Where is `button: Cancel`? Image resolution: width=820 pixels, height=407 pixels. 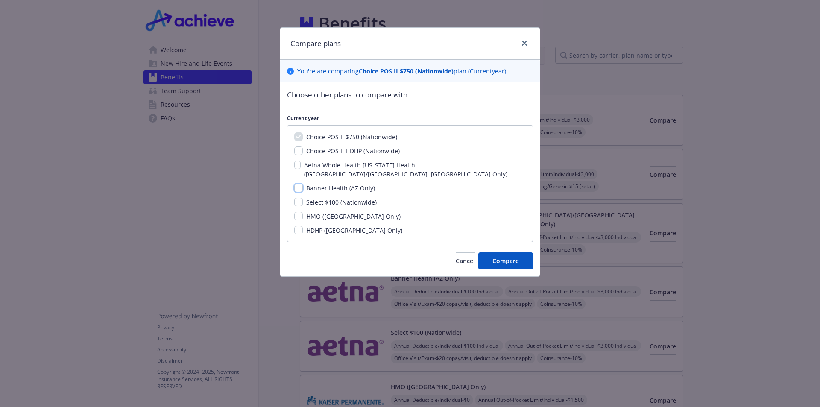 button: Cancel is located at coordinates (465, 261).